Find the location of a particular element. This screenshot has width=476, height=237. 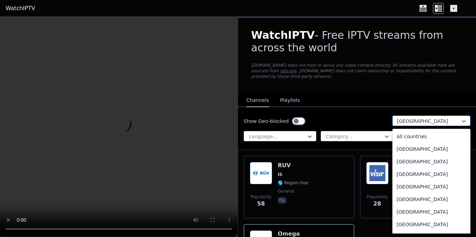

button: Playlists is located at coordinates (290, 100).